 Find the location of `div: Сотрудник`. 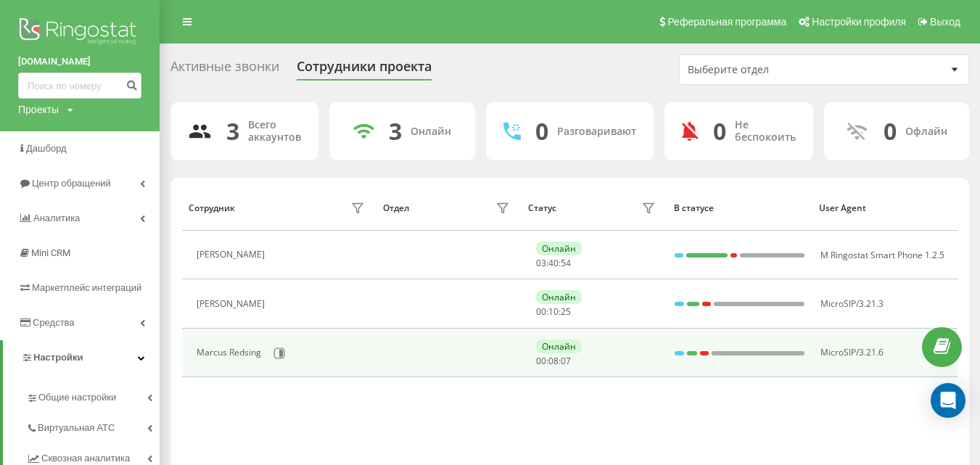

div: Сотрудник is located at coordinates (212, 208).